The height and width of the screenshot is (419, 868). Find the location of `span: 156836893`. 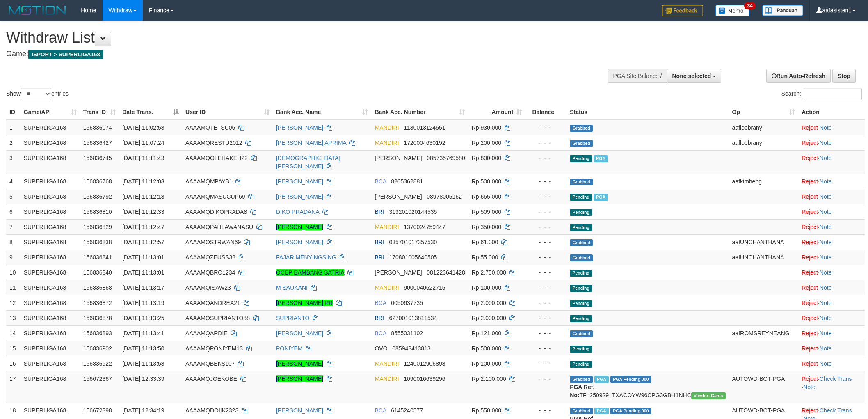

span: 156836893 is located at coordinates (97, 333).